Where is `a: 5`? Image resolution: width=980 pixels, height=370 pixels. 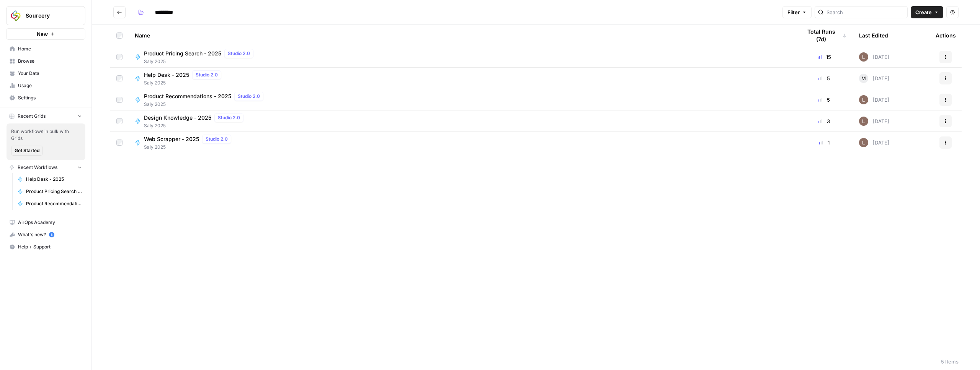
a: 5 is located at coordinates (52, 235).